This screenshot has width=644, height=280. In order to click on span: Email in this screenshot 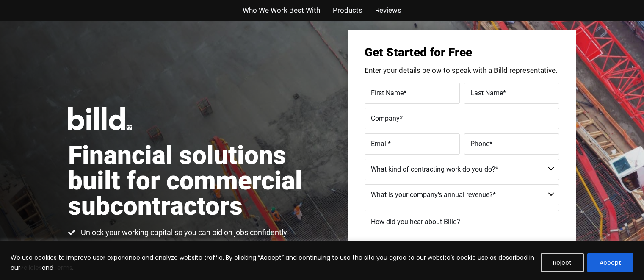, I will do `click(379, 143)`.